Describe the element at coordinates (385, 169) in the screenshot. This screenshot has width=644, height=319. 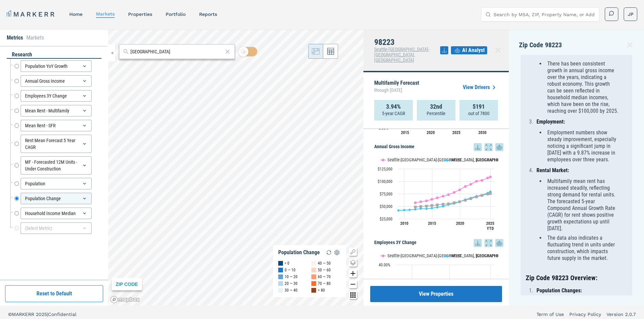
I see `text: $125,000` at that location.